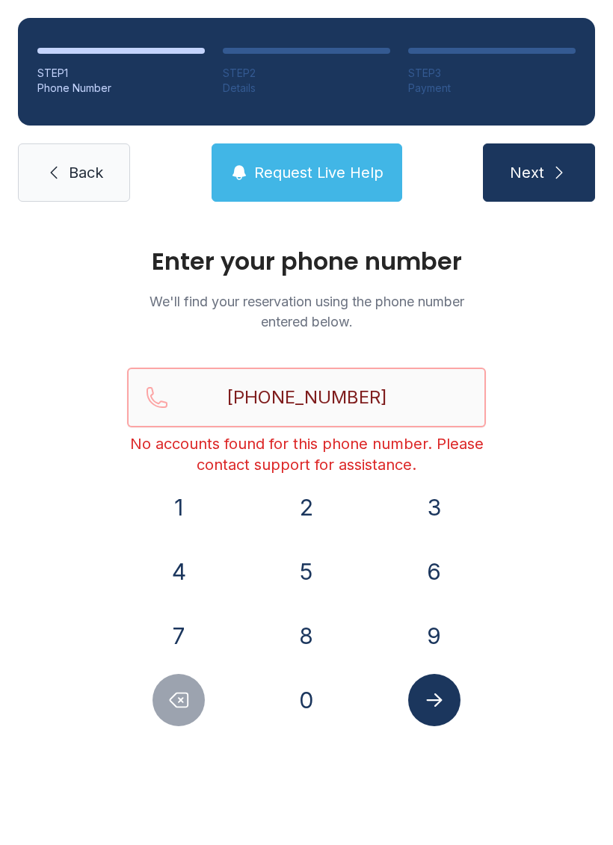  Describe the element at coordinates (434, 636) in the screenshot. I see `button: 9` at that location.